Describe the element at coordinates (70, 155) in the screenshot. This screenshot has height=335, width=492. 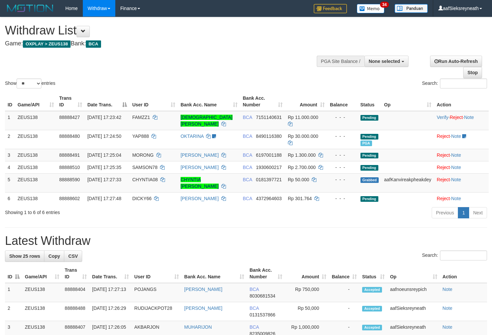
I see `span: 88888491` at that location.